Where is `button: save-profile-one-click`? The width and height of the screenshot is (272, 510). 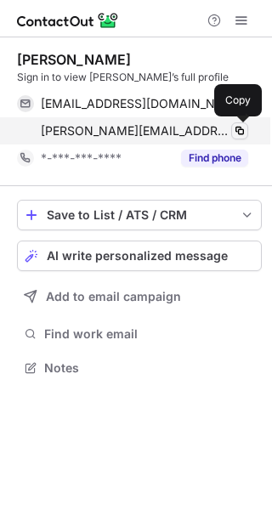 button: save-profile-one-click is located at coordinates (139, 215).